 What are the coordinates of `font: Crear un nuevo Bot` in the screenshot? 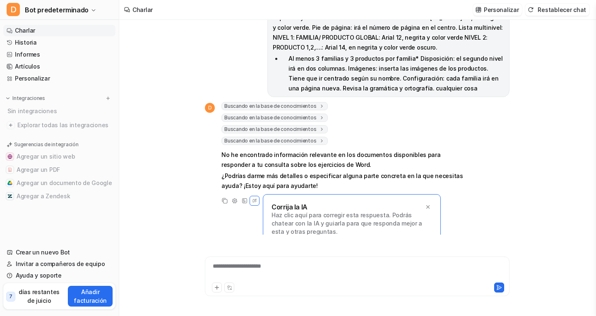 It's located at (43, 252).